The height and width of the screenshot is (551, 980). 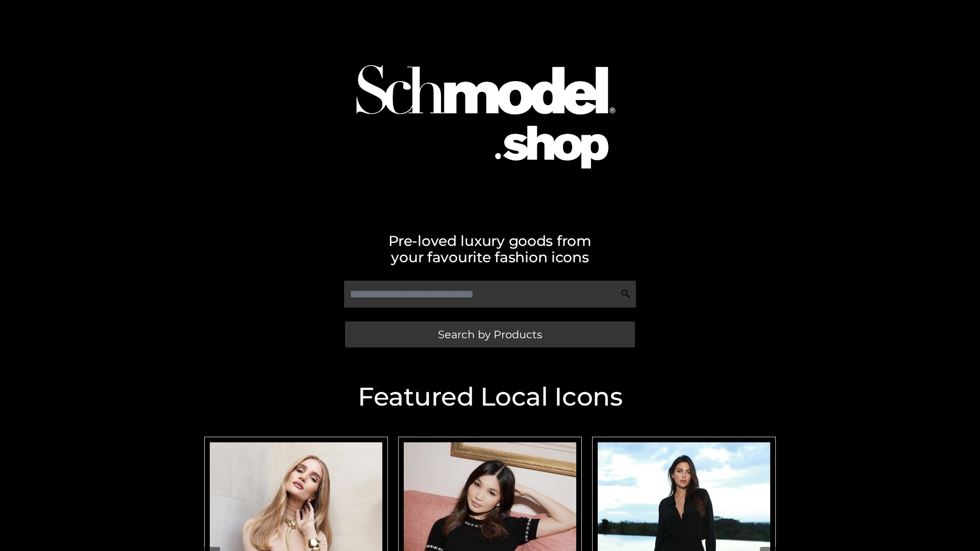 What do you see at coordinates (626, 294) in the screenshot?
I see `img: Search Icon` at bounding box center [626, 294].